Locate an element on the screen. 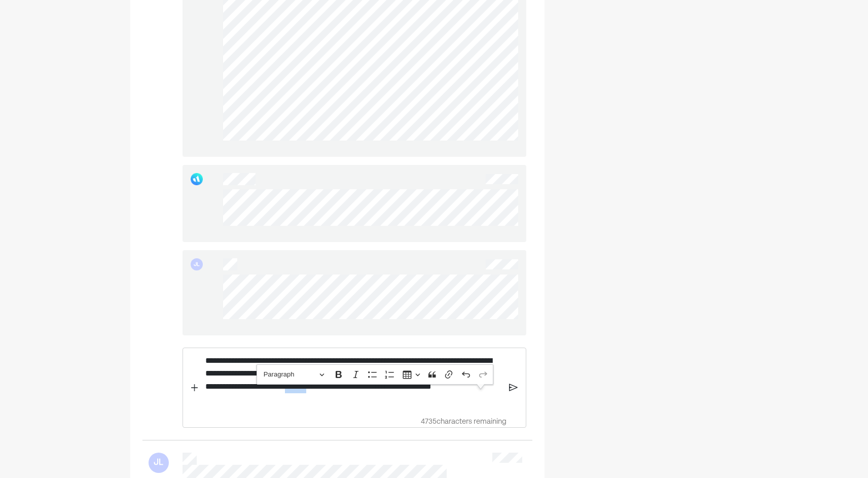  div: Rich Text Editor. Editing area: main is located at coordinates (353, 380).